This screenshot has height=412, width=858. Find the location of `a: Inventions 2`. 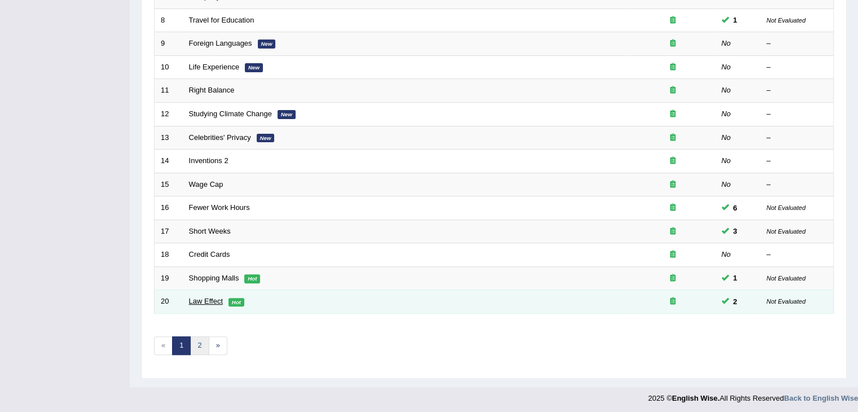

a: Inventions 2 is located at coordinates (209, 160).